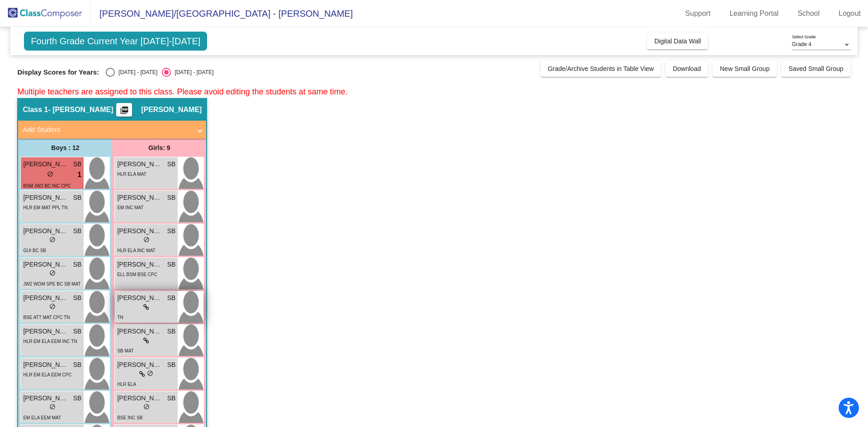 This screenshot has height=427, width=868. I want to click on span: HLR EM ELA EEM CPC, so click(47, 375).